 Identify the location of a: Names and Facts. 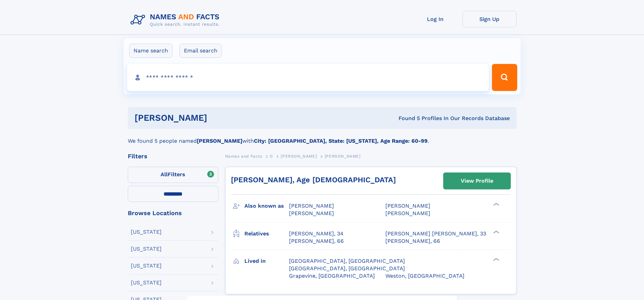
(244, 156).